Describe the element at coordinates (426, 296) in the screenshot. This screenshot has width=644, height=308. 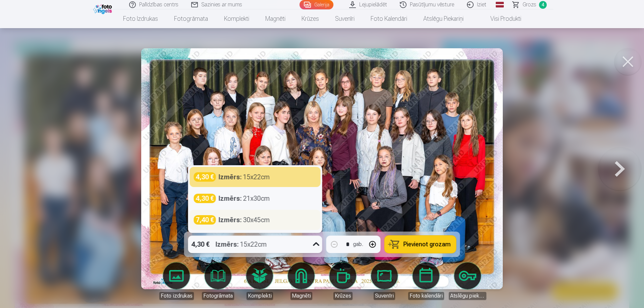
I see `div: Foto kalendāri` at that location.